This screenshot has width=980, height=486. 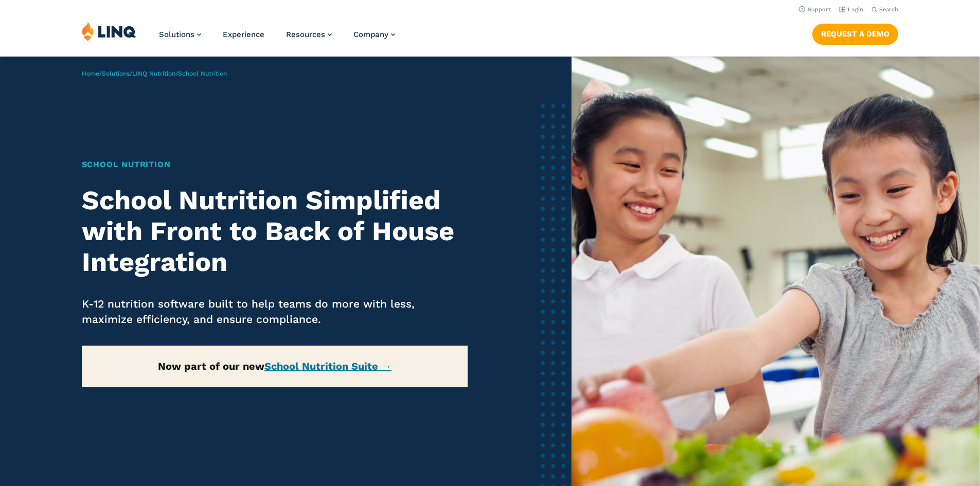 What do you see at coordinates (177, 35) in the screenshot?
I see `span: Solutions` at bounding box center [177, 35].